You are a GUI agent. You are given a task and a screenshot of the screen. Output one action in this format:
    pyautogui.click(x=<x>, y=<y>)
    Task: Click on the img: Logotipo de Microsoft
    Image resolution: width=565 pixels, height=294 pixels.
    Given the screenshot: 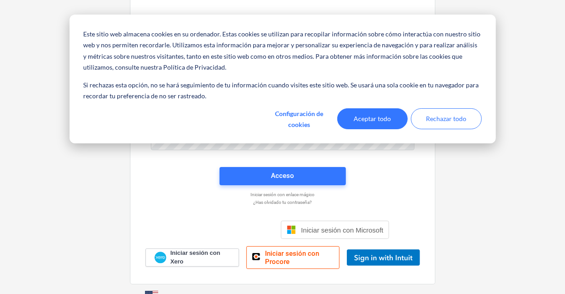 What is the action you would take?
    pyautogui.click(x=291, y=230)
    